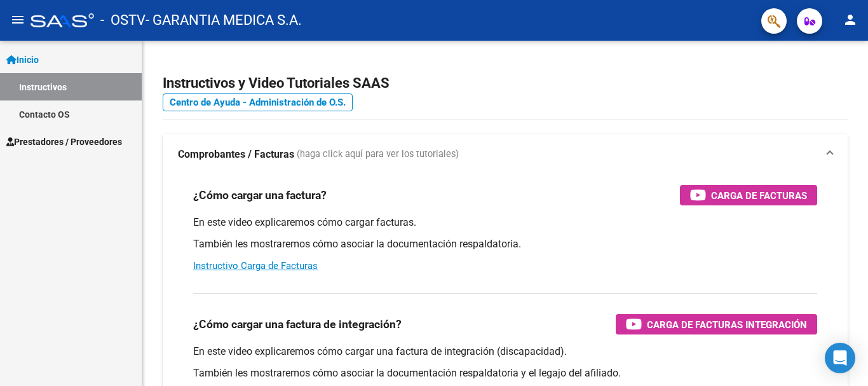  I want to click on a: Centro de Ayuda - Administración de O.S., so click(258, 102).